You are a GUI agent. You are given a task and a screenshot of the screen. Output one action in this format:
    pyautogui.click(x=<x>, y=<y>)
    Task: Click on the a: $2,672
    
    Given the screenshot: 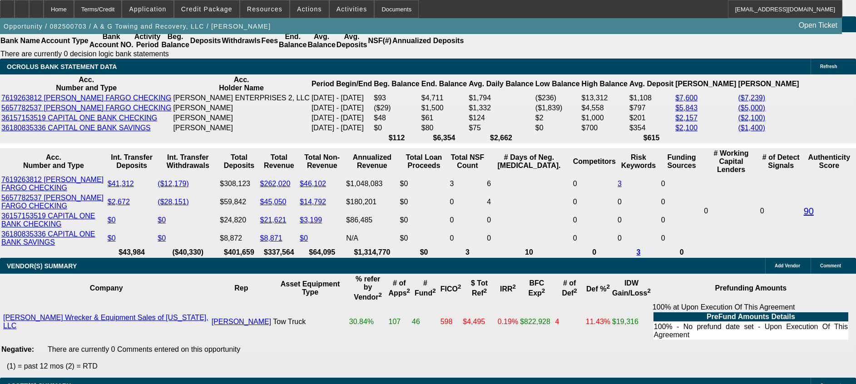 What is the action you would take?
    pyautogui.click(x=119, y=202)
    